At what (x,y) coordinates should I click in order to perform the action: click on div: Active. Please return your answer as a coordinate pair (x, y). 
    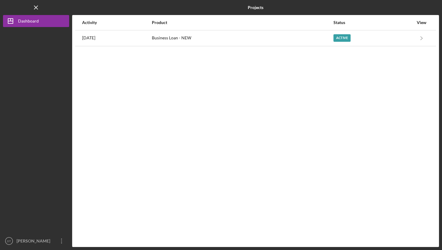
    Looking at the image, I should click on (342, 38).